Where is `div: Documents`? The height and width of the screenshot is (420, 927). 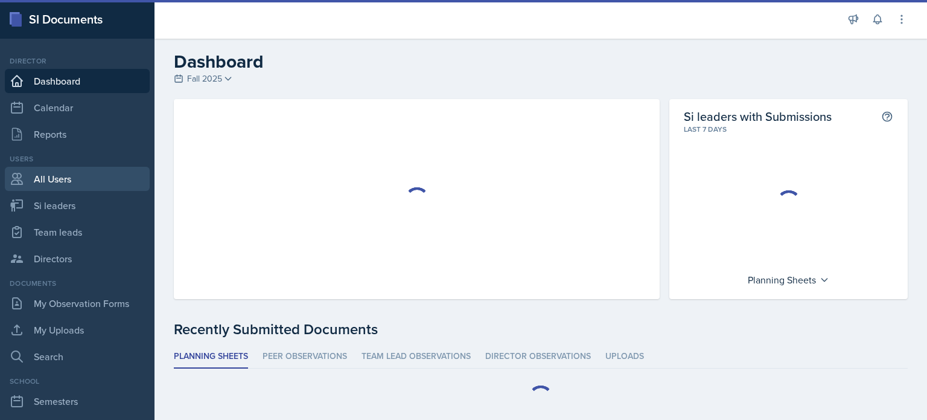
div: Documents is located at coordinates (77, 283).